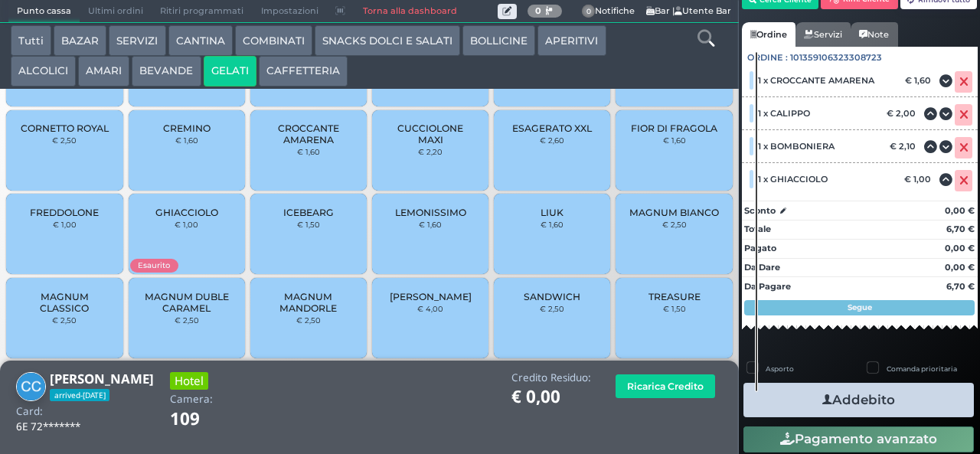 The width and height of the screenshot is (980, 454). What do you see at coordinates (874, 34) in the screenshot?
I see `a: Note` at bounding box center [874, 34].